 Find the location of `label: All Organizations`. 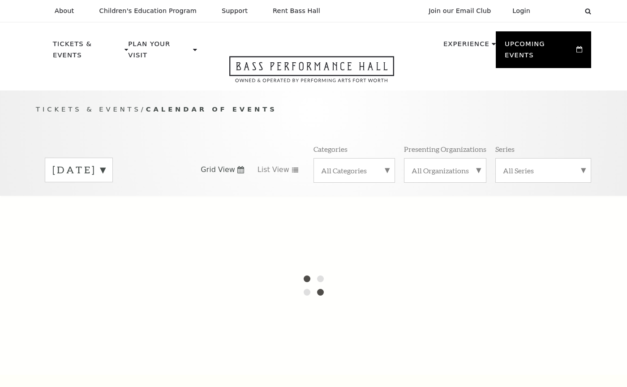

label: All Organizations is located at coordinates (445, 170).